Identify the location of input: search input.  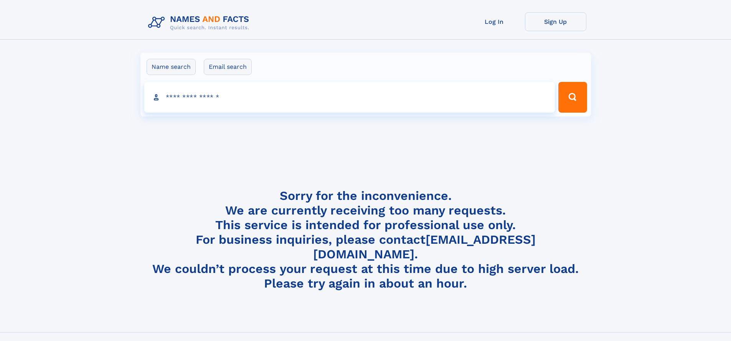
(350, 97).